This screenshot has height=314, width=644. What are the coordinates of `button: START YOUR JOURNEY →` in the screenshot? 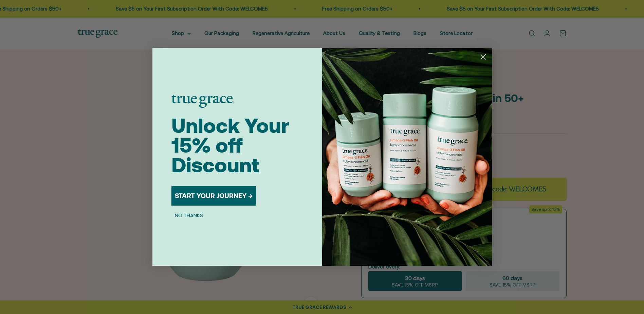 It's located at (214, 196).